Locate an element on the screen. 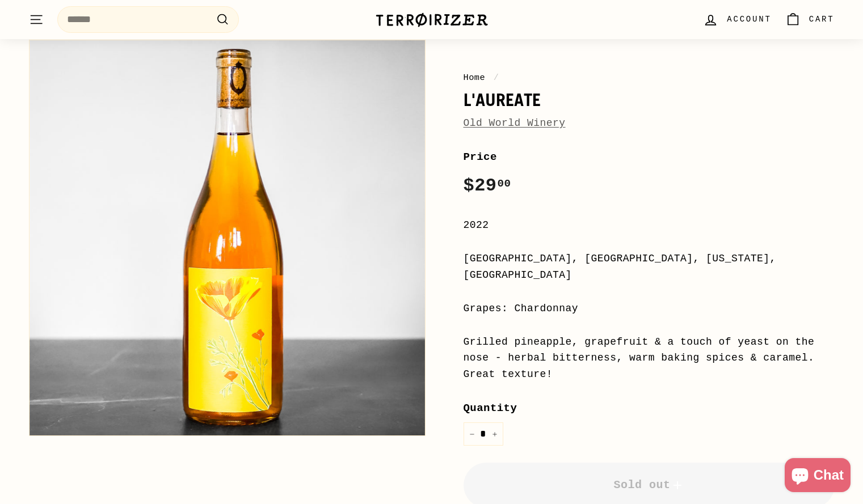  span: Cart is located at coordinates (821, 19).